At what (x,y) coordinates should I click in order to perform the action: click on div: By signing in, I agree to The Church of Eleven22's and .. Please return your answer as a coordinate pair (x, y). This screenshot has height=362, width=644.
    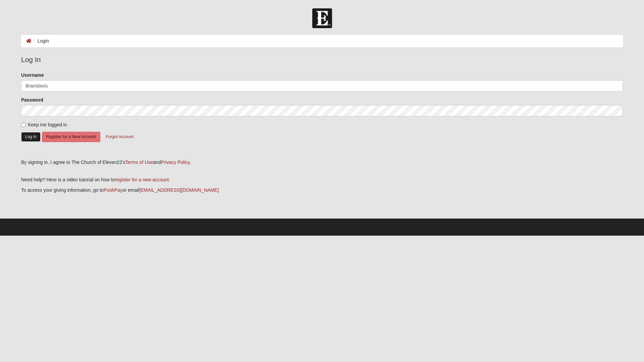
    Looking at the image, I should click on (322, 162).